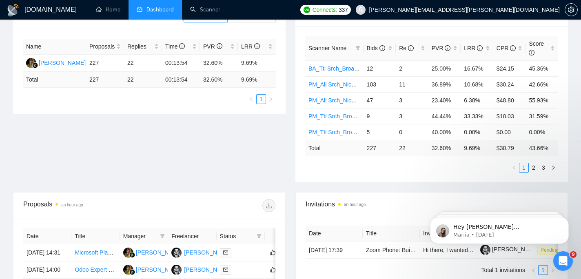  Describe the element at coordinates (213, 47) in the screenshot. I see `span: PVR` at that location.